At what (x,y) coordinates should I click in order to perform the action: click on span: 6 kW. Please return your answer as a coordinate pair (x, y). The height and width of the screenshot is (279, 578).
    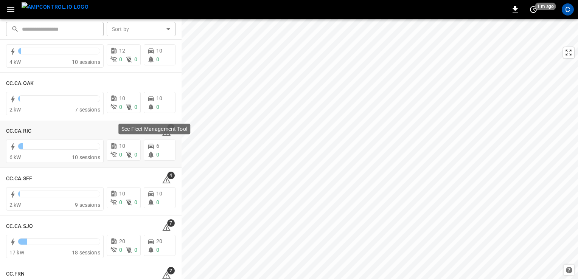
    Looking at the image, I should click on (15, 157).